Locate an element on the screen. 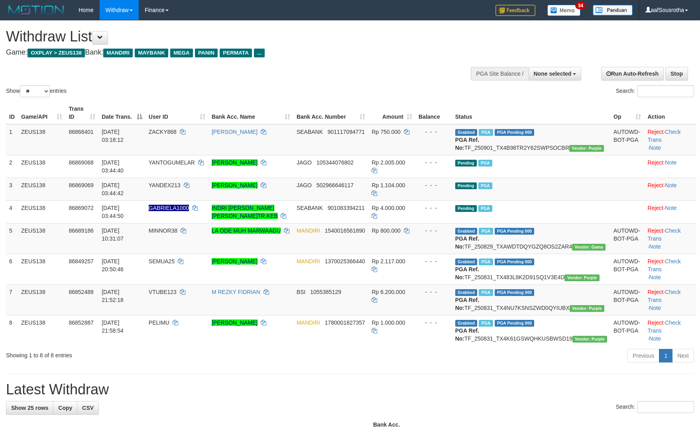  div: Showing 1 to 8 of 8 entries is located at coordinates (146, 354).